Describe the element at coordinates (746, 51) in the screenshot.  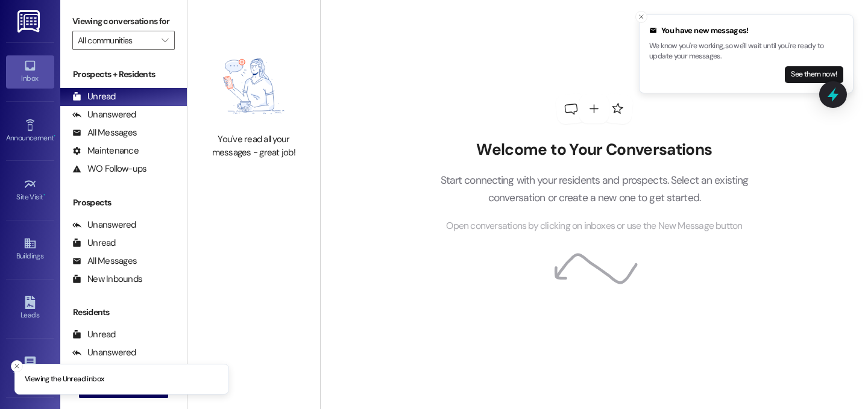
I see `p: We know you're working, so we'll wait until you're ready to update your messages.` at that location.